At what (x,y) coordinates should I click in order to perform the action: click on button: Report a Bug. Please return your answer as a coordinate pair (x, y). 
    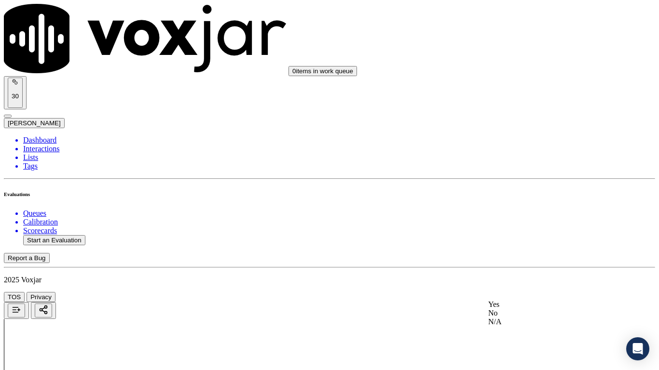
    Looking at the image, I should click on (27, 258).